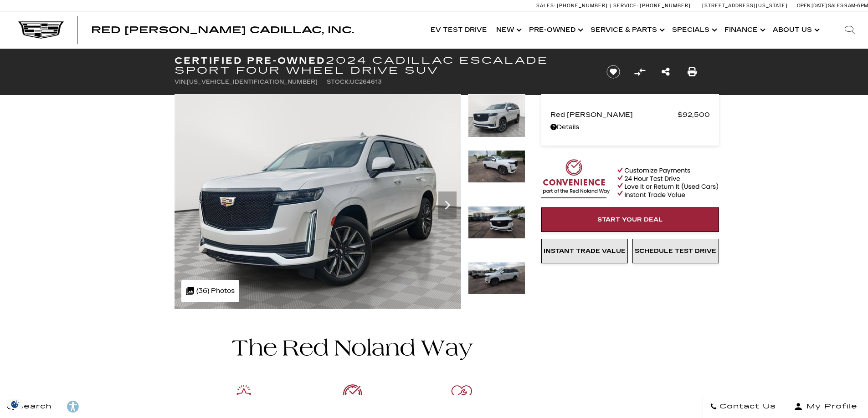 Image resolution: width=868 pixels, height=418 pixels. Describe the element at coordinates (693, 115) in the screenshot. I see `span: $92,500` at that location.